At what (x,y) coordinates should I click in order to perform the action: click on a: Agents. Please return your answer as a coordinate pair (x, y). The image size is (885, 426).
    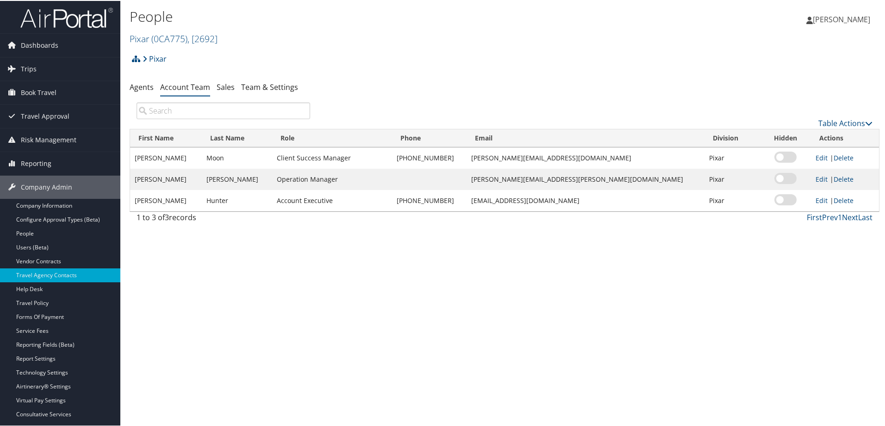
    Looking at the image, I should click on (142, 86).